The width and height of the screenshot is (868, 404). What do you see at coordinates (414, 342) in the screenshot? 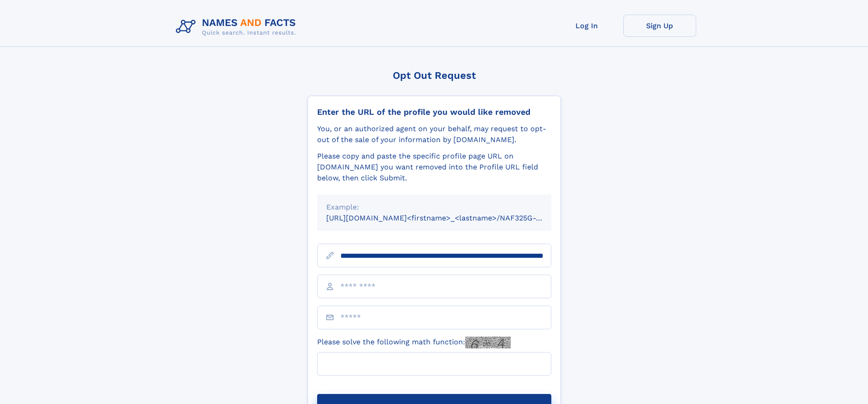
I see `label: Please solve the following math function:` at bounding box center [414, 342].